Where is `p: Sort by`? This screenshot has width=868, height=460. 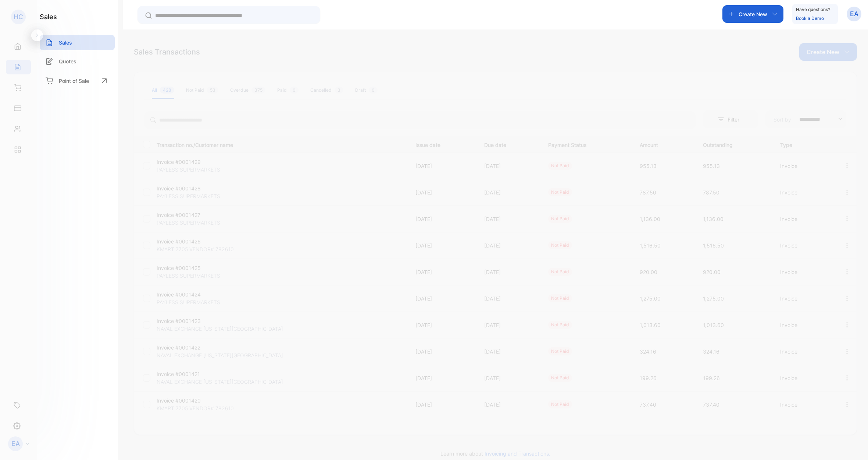 p: Sort by is located at coordinates (782, 119).